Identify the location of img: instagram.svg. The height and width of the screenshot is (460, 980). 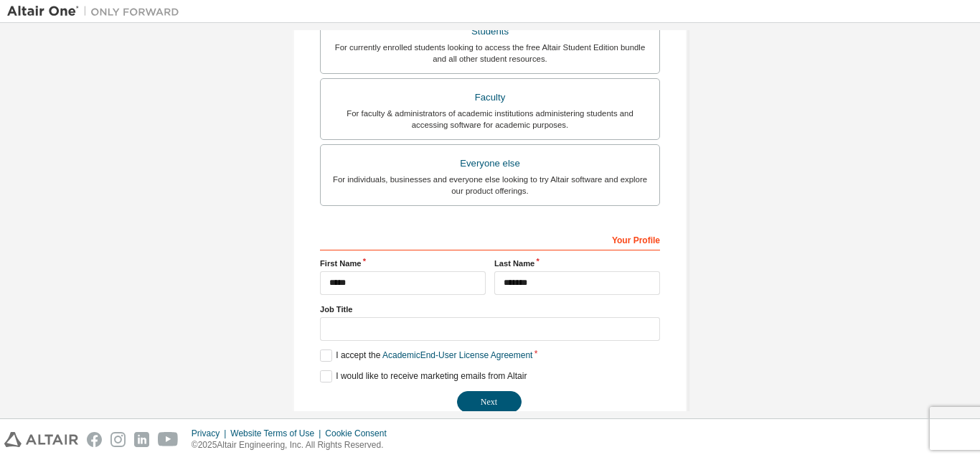
(117, 439).